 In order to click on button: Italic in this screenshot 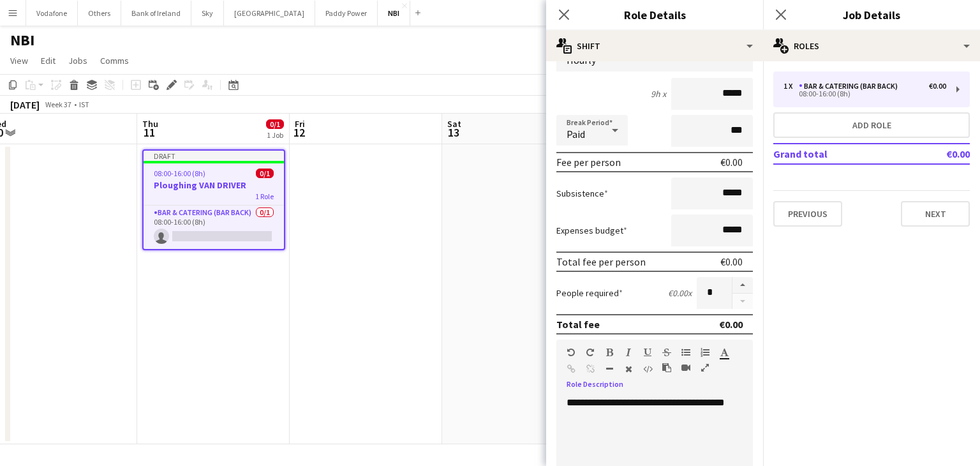, I will do `click(628, 353)`.